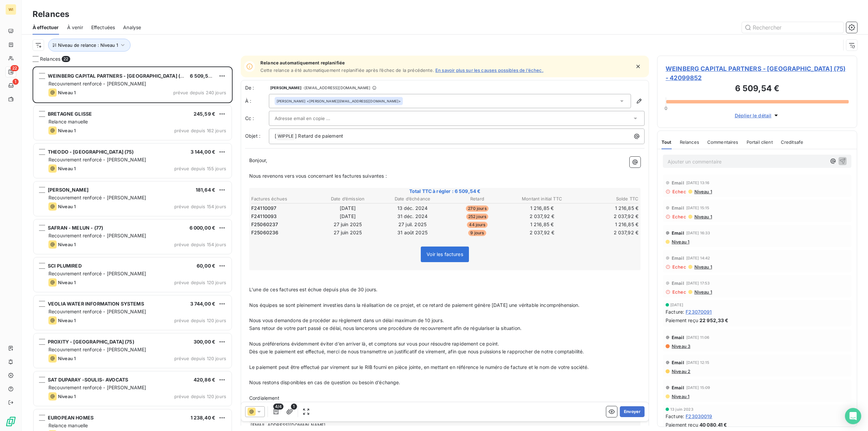 The height and width of the screenshot is (431, 868). What do you see at coordinates (46, 28) in the screenshot?
I see `span: À effectuer` at bounding box center [46, 28].